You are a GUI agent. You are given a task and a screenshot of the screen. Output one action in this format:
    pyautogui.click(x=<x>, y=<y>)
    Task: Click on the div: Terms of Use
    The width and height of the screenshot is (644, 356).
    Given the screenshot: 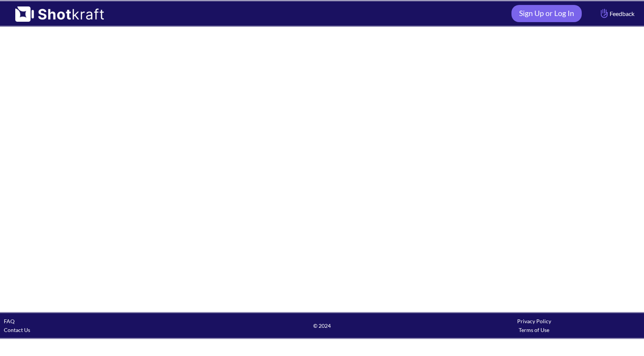 What is the action you would take?
    pyautogui.click(x=534, y=330)
    